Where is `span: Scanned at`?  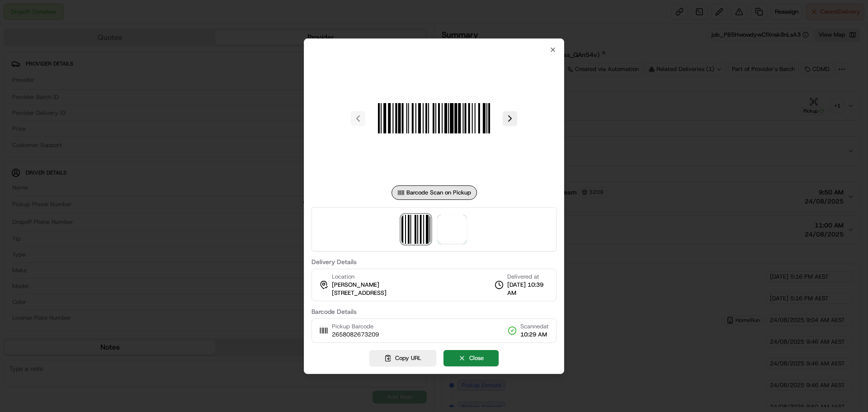
span: Scanned at is located at coordinates (534, 326).